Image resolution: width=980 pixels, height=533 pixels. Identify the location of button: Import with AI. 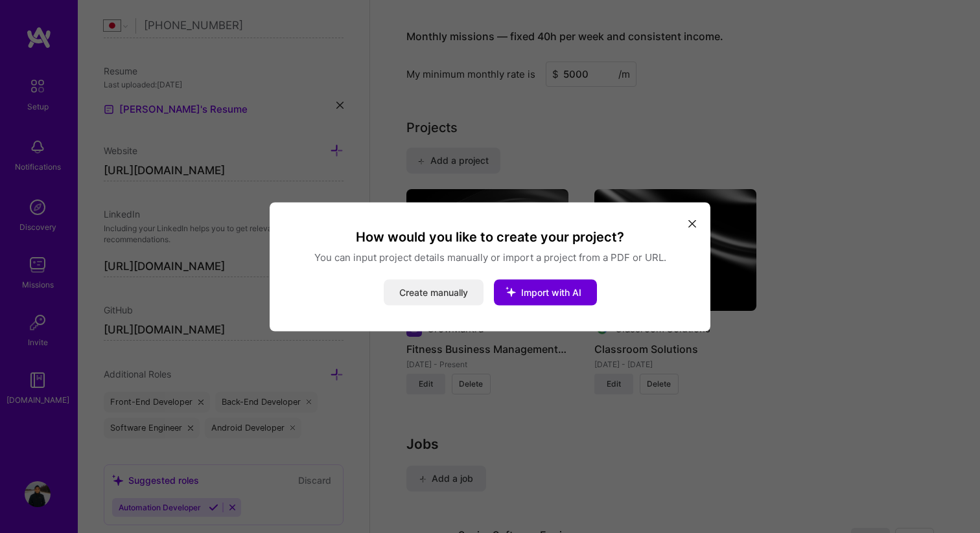
(545, 292).